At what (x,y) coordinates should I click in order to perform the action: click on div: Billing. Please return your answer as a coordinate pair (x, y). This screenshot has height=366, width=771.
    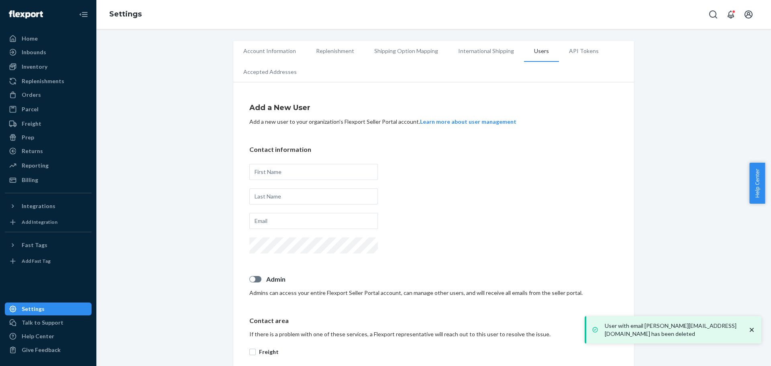
    Looking at the image, I should click on (30, 180).